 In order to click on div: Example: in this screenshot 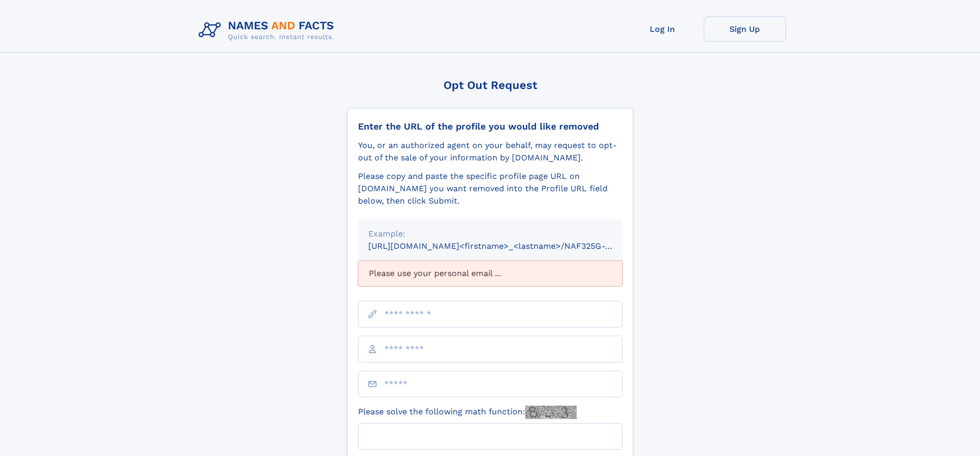, I will do `click(490, 234)`.